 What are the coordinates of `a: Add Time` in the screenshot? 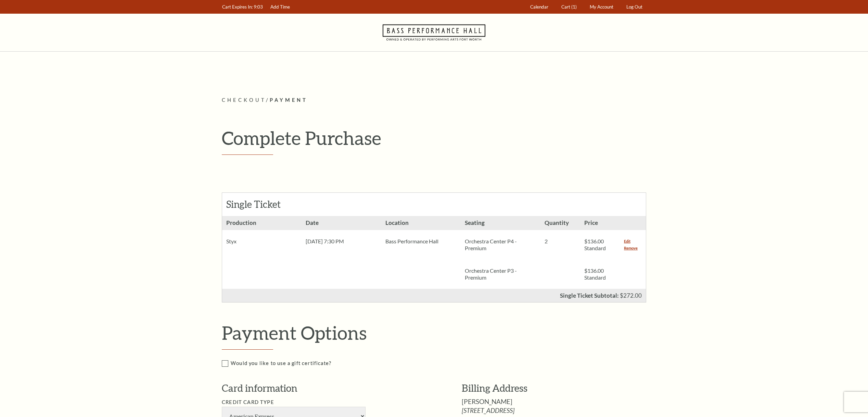 It's located at (281, 7).